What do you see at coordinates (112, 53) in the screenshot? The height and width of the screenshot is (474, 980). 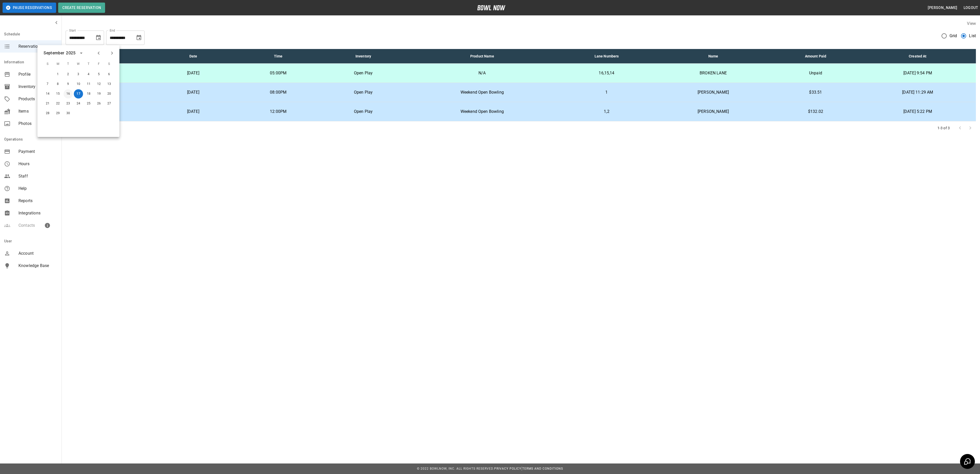 I see `button: Next month` at bounding box center [112, 53].